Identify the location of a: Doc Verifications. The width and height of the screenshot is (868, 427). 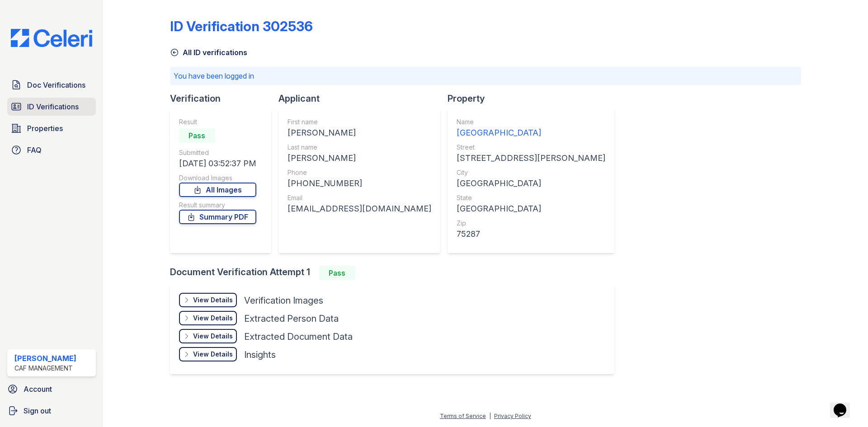
(52, 85).